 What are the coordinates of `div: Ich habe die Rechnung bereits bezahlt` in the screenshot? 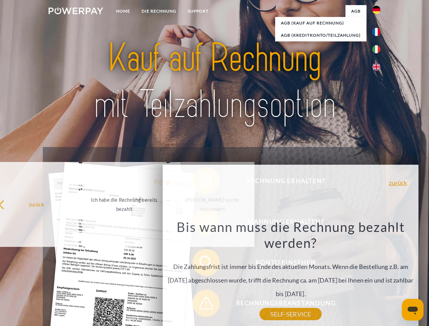 It's located at (124, 204).